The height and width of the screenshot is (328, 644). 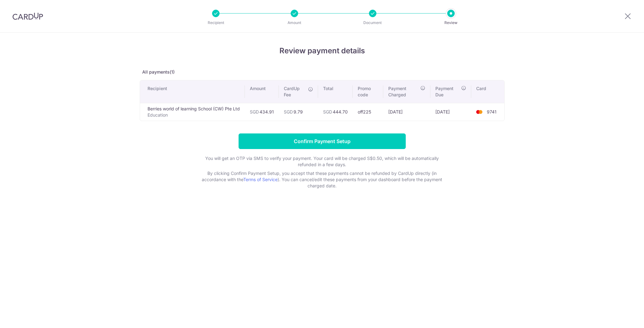 I want to click on p: By clicking Confirm Payment Setup, you accept that these payments cannot be refunded by CardUp di..., so click(x=322, y=180).